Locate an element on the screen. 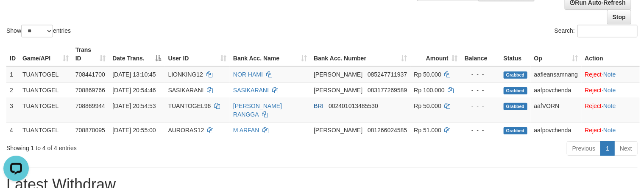 The image size is (644, 188). td: 3 is located at coordinates (13, 109).